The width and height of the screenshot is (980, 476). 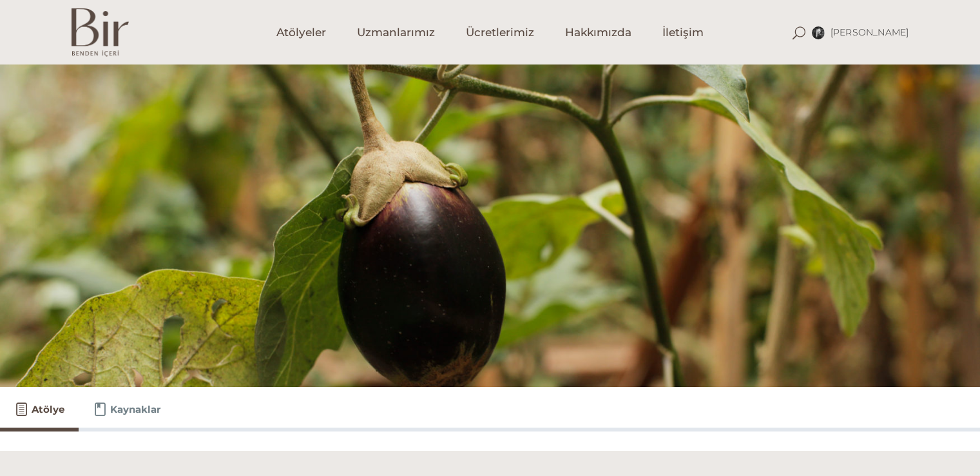 I want to click on span: Hakkımızda, so click(x=598, y=32).